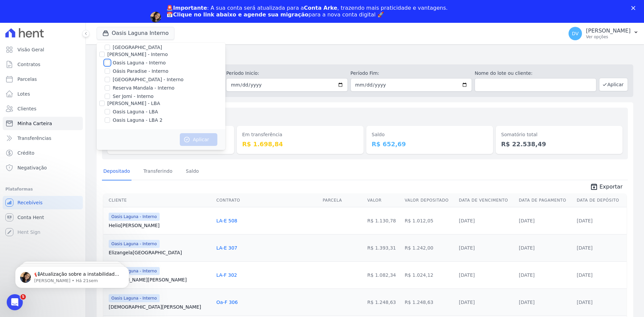 The image size is (644, 317). What do you see at coordinates (135, 112) in the screenshot?
I see `label: Oasis Laguna - LBA` at bounding box center [135, 112].